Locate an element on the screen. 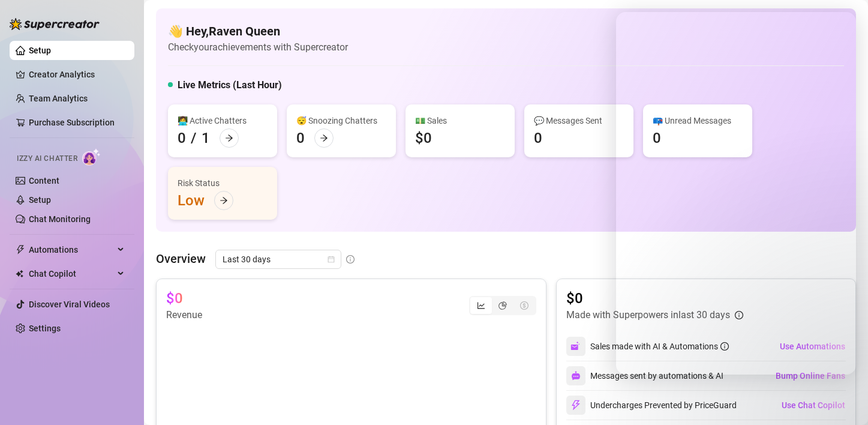  a: Creator Analytics is located at coordinates (77, 75).